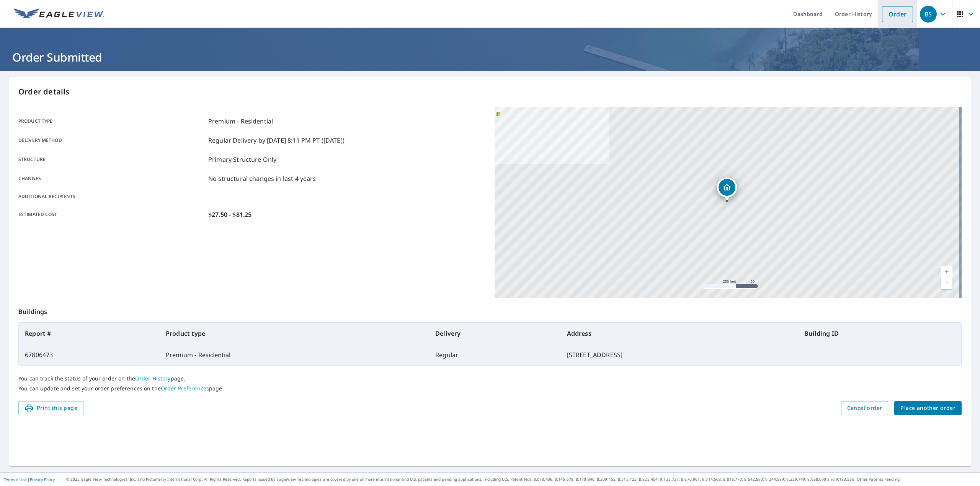 The image size is (980, 486). I want to click on span: Place another order, so click(928, 408).